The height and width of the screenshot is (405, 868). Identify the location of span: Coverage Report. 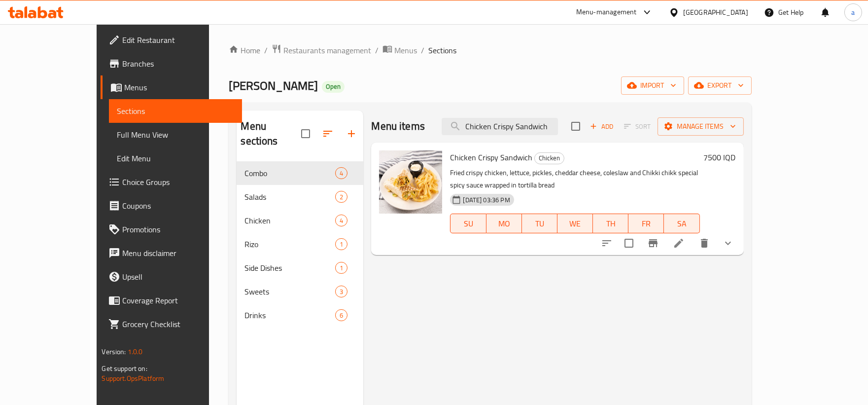
(178, 300).